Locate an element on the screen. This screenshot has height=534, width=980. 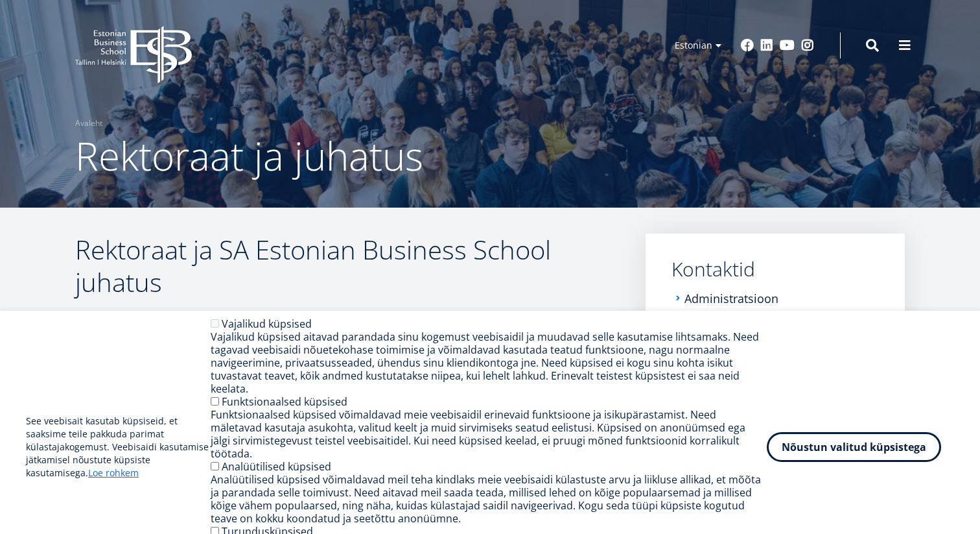
a: Instagram is located at coordinates (808, 46).